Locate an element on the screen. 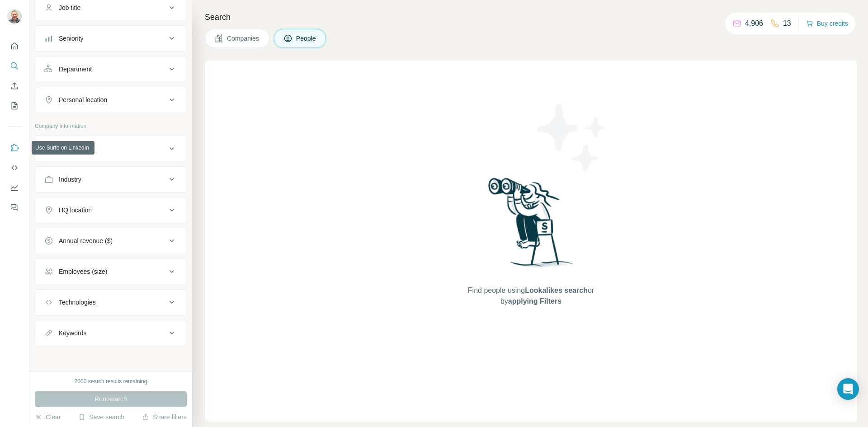 Image resolution: width=868 pixels, height=427 pixels. div: Industry is located at coordinates (70, 180).